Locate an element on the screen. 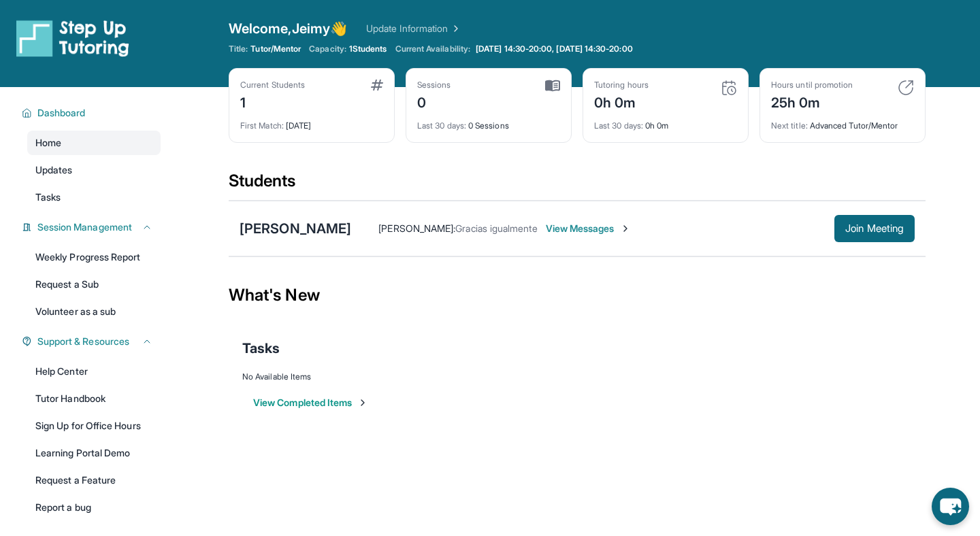 This screenshot has width=980, height=536. span: Updates is located at coordinates (54, 170).